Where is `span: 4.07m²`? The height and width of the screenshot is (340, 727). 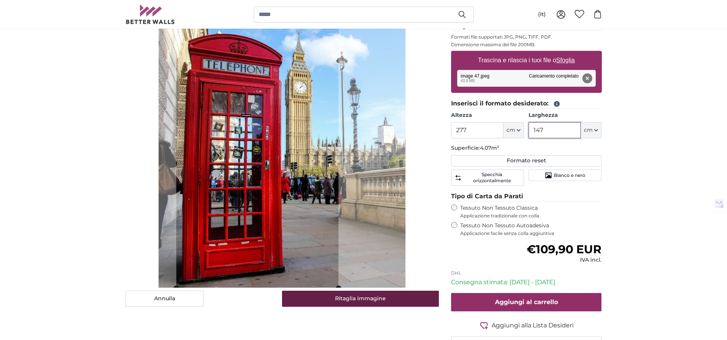 span: 4.07m² is located at coordinates (490, 148).